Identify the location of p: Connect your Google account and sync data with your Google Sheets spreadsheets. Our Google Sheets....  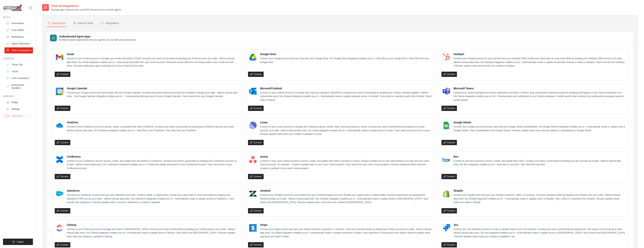
(540, 128).